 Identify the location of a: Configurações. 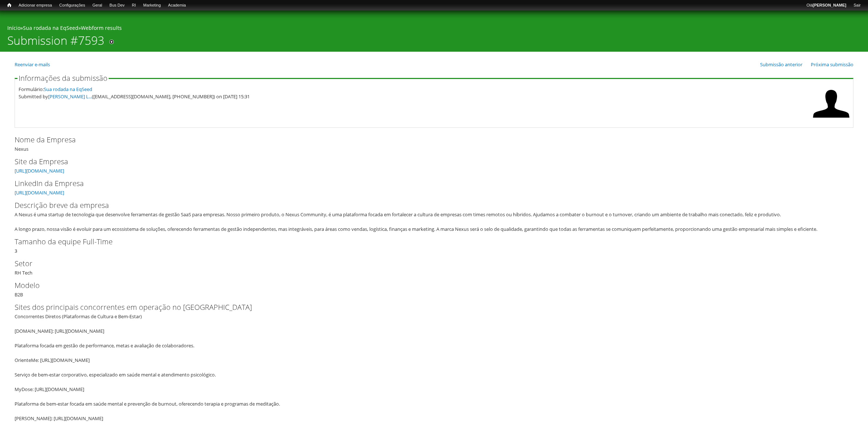
(72, 6).